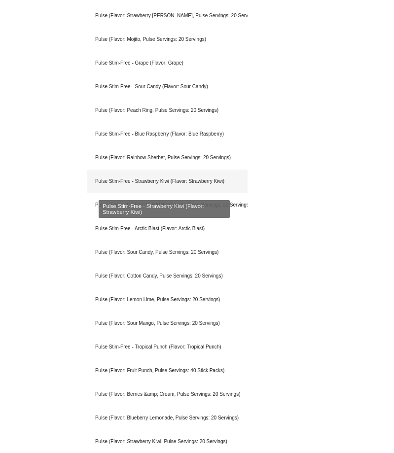  I want to click on div: Pulse (Flavor: Fruit Punch, Pulse Servings: 40 Stick Packs), so click(167, 371).